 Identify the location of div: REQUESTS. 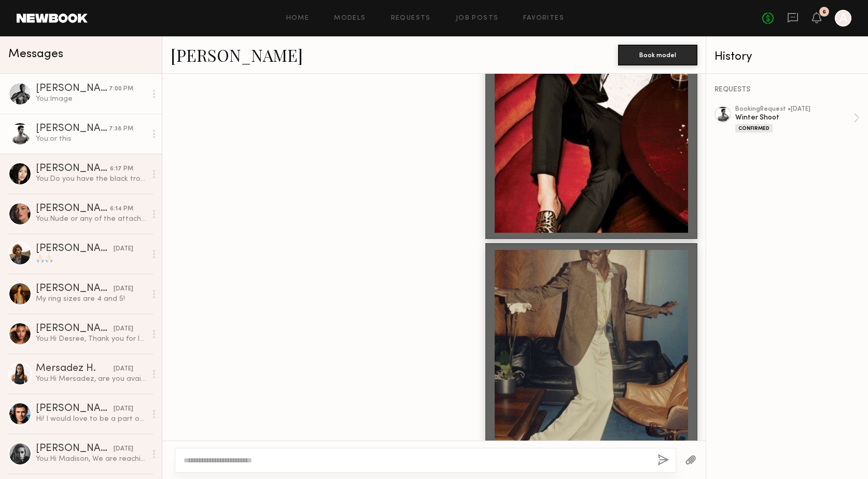
(787, 90).